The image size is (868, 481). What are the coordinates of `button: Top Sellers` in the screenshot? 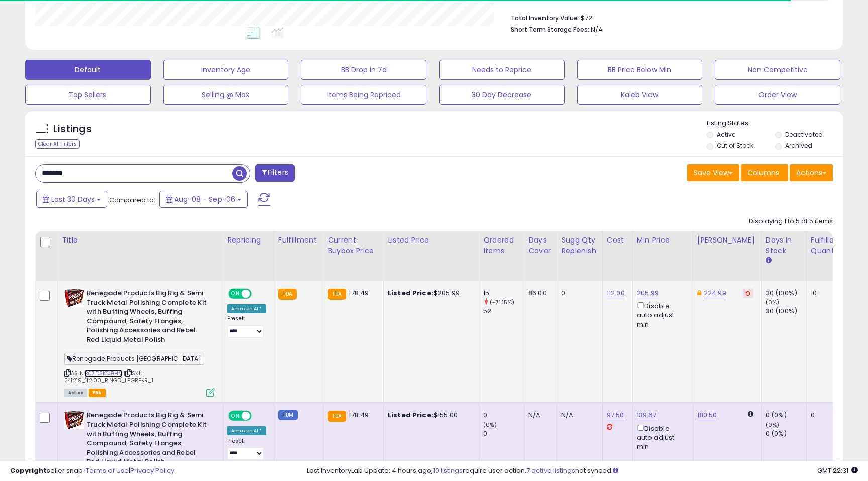 It's located at (88, 95).